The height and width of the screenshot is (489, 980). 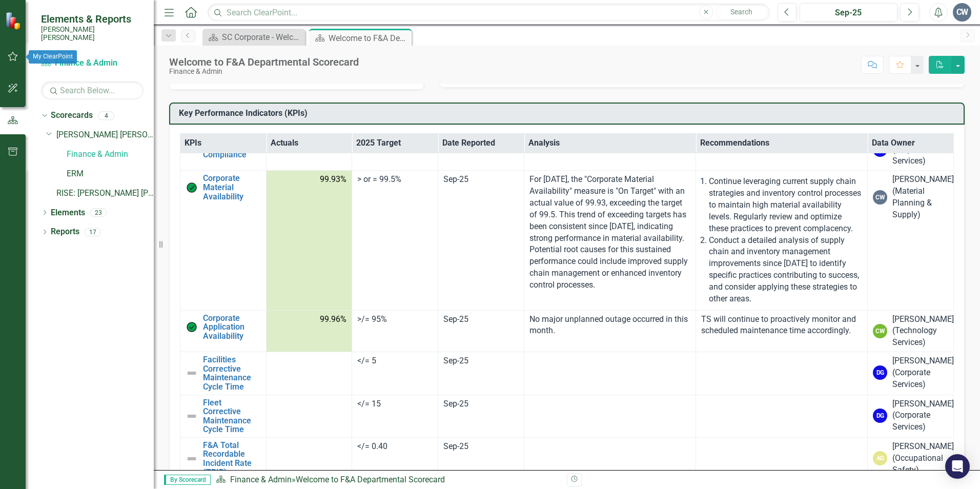 What do you see at coordinates (106, 115) in the screenshot?
I see `div: 4` at bounding box center [106, 115].